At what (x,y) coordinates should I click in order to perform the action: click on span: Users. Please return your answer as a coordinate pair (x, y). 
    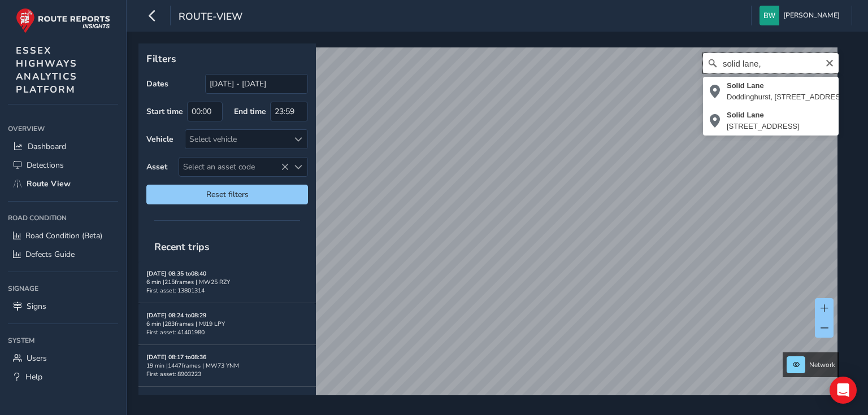
    Looking at the image, I should click on (37, 358).